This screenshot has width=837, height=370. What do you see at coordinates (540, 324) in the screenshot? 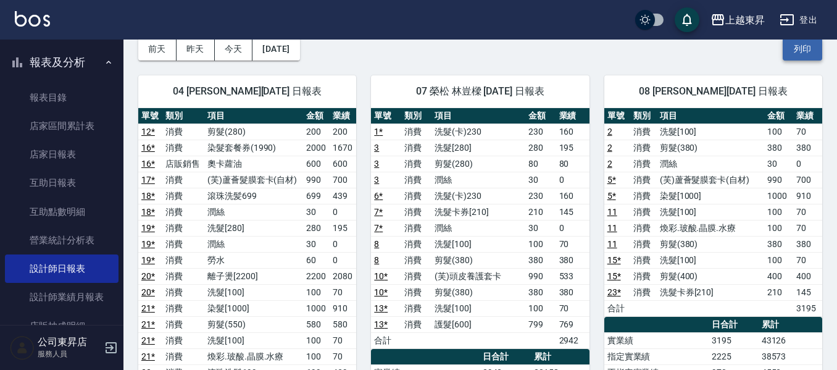
I see `td: 799` at bounding box center [540, 324].